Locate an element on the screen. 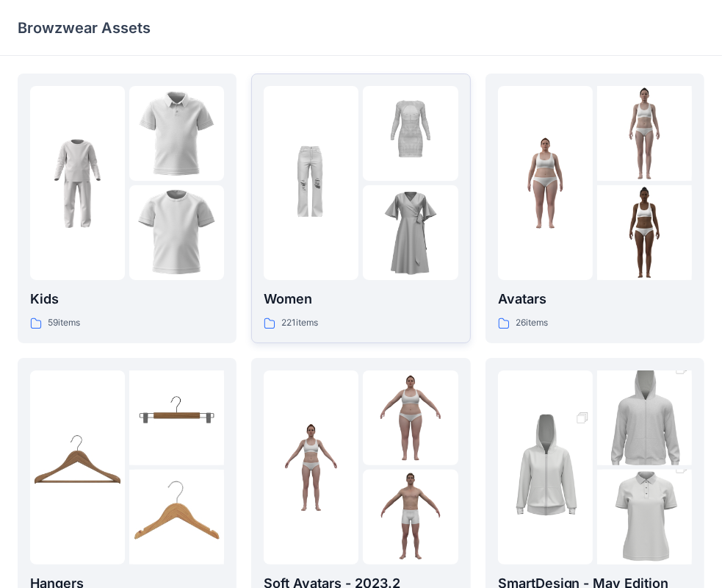 The width and height of the screenshot is (722, 588). a: folder 1folder 2folder 3Kids59items is located at coordinates (127, 208).